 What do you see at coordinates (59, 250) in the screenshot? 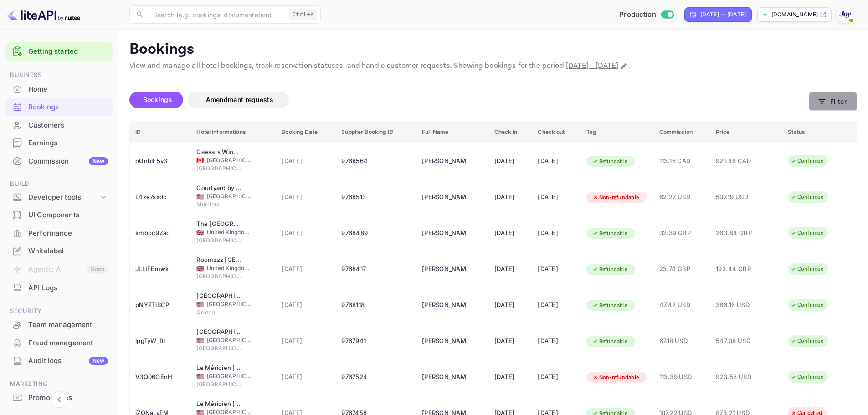
I see `a: Whitelabel` at bounding box center [59, 250].